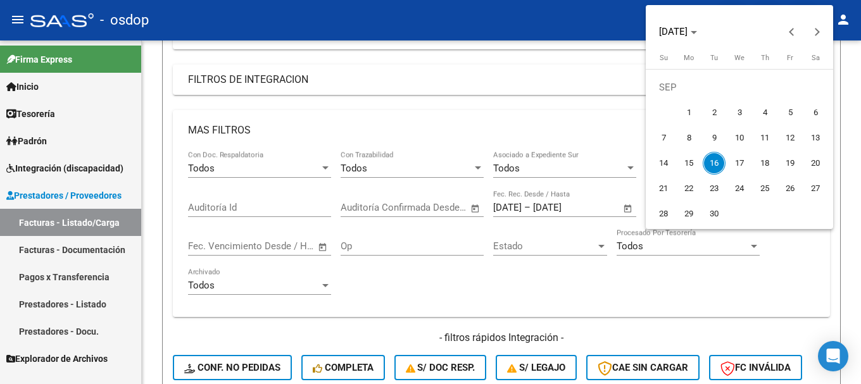 The width and height of the screenshot is (861, 384). I want to click on span: 7, so click(664, 138).